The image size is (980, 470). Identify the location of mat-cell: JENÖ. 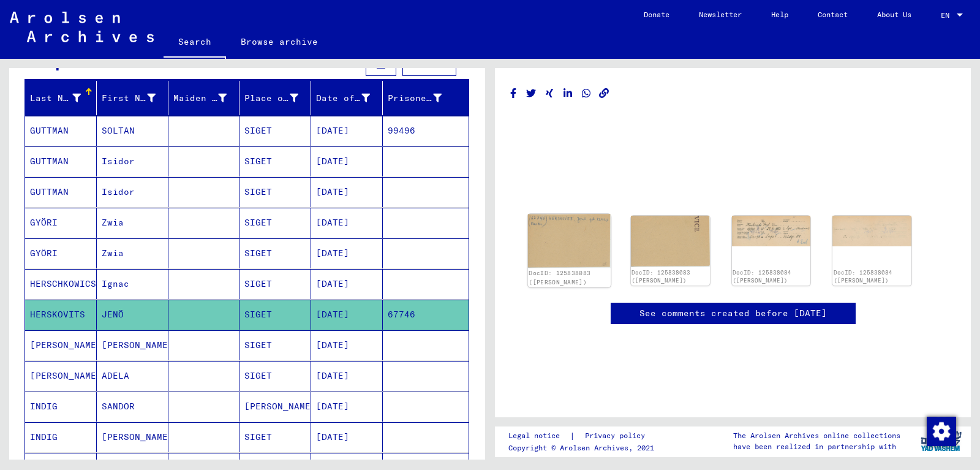
(133, 314).